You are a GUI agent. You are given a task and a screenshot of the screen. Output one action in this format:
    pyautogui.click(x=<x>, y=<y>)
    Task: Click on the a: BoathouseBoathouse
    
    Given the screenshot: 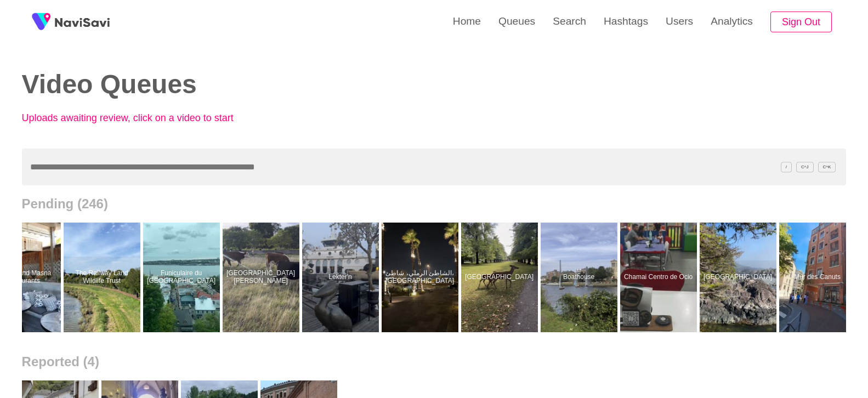 What is the action you would take?
    pyautogui.click(x=580, y=277)
    